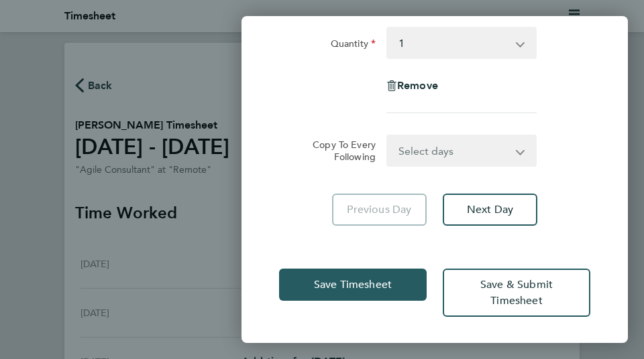  Describe the element at coordinates (490, 210) in the screenshot. I see `span: Next Day` at that location.